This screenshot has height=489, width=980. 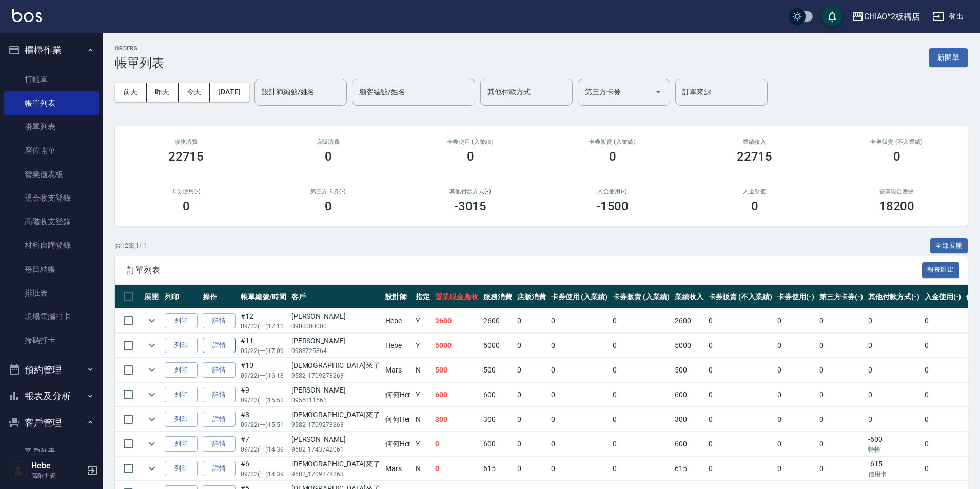 What do you see at coordinates (264, 327) in the screenshot?
I see `p: 09/22 (一) 17:11` at bounding box center [264, 327].